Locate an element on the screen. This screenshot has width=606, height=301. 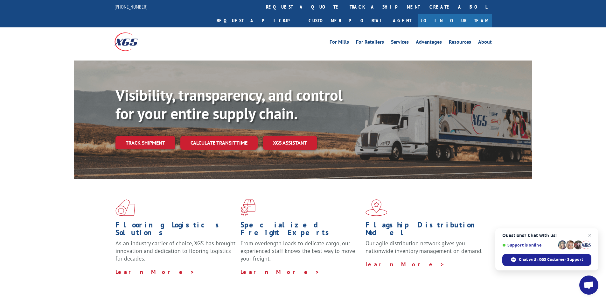
h1: Flagship Distribution Model is located at coordinates (425, 230).